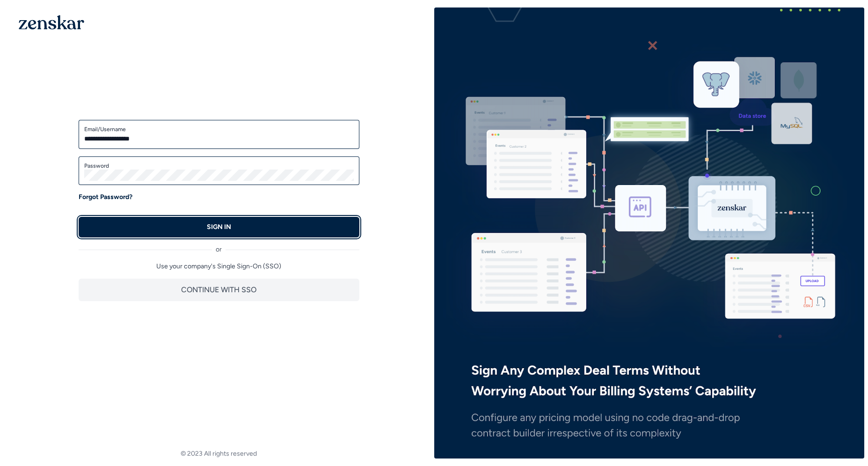 This screenshot has height=466, width=868. I want to click on footer: © 2023 All rights reserved, so click(219, 454).